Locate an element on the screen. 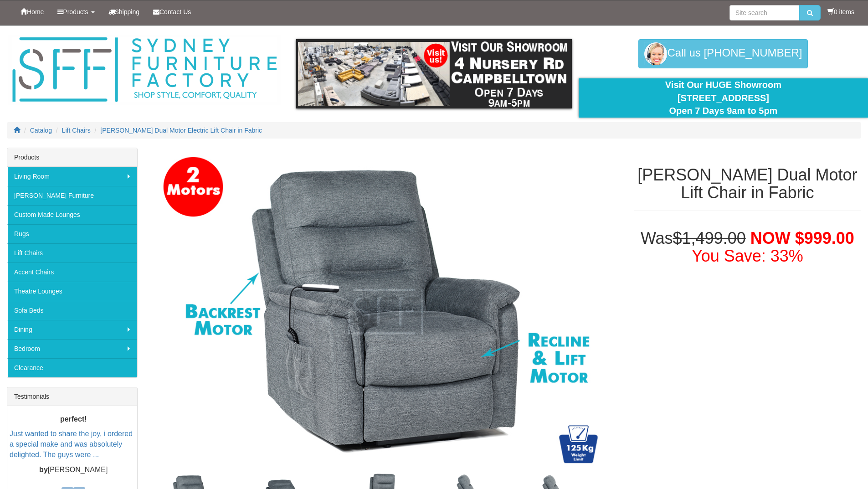 This screenshot has width=868, height=489. a: Contact Us is located at coordinates (172, 12).